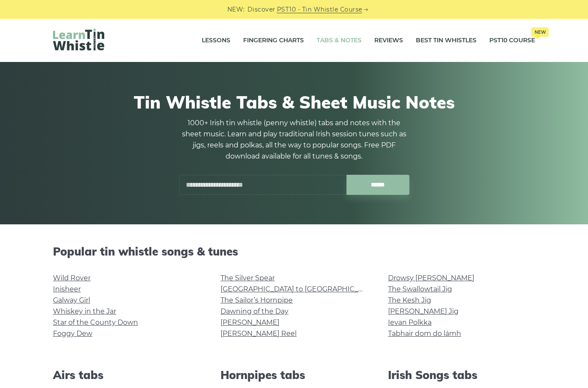 This screenshot has width=588, height=388. What do you see at coordinates (71, 300) in the screenshot?
I see `a: Galway Girl` at bounding box center [71, 300].